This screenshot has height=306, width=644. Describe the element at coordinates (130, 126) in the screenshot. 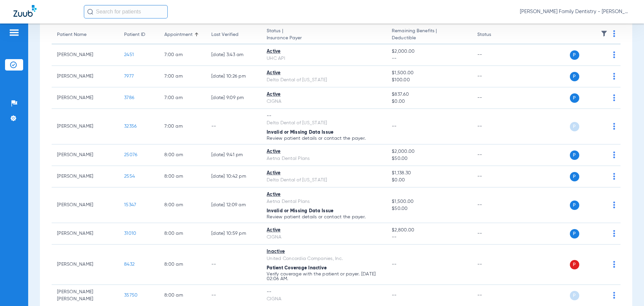

I see `span: 32356` at that location.